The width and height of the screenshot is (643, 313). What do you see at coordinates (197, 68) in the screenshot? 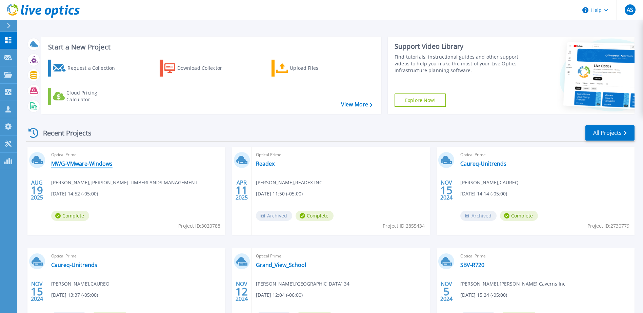
I see `a: Download Collector` at bounding box center [197, 68].